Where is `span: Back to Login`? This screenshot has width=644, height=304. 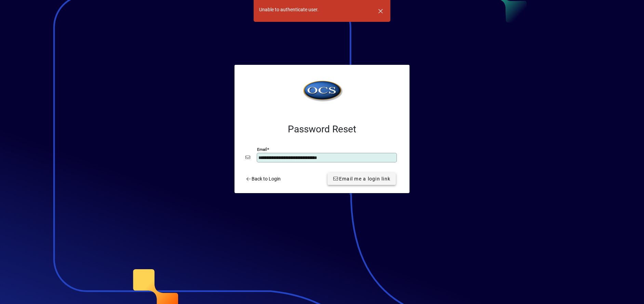 span: Back to Login is located at coordinates (263, 179).